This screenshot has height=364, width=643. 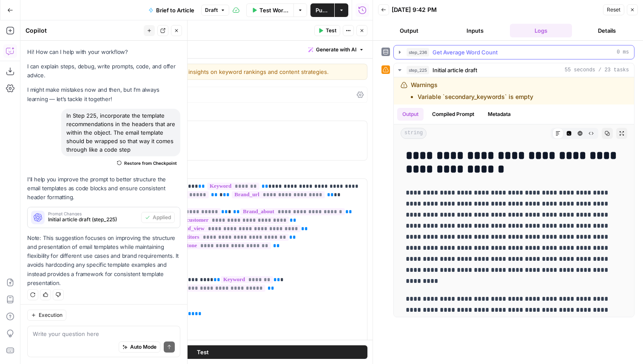 I want to click on div: Warnings, so click(x=472, y=91).